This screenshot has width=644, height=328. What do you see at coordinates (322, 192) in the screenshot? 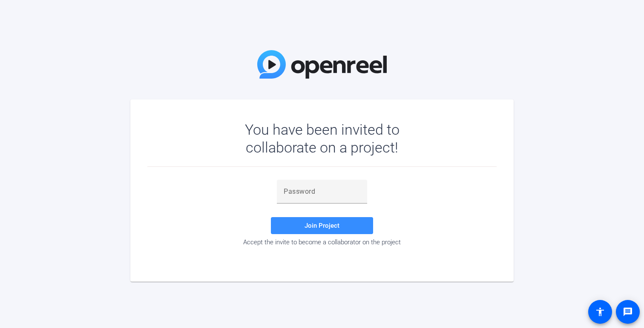
I see `input: Password` at bounding box center [322, 192].